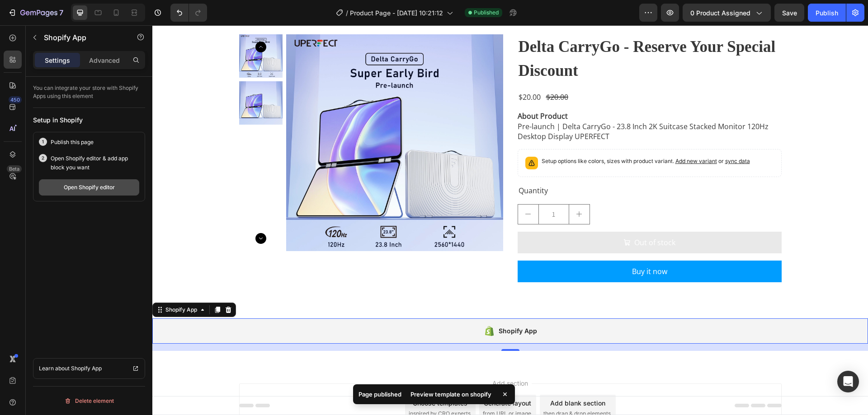 Image resolution: width=868 pixels, height=415 pixels. What do you see at coordinates (497, 246) in the screenshot?
I see `button: Buy it now` at bounding box center [497, 246].